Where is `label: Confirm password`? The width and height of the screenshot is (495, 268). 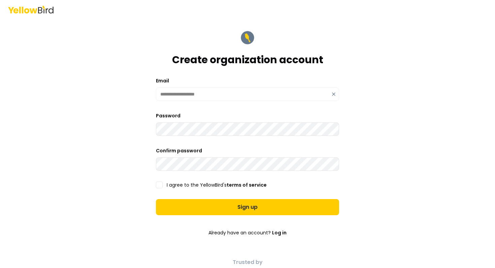
label: Confirm password is located at coordinates (179, 151).